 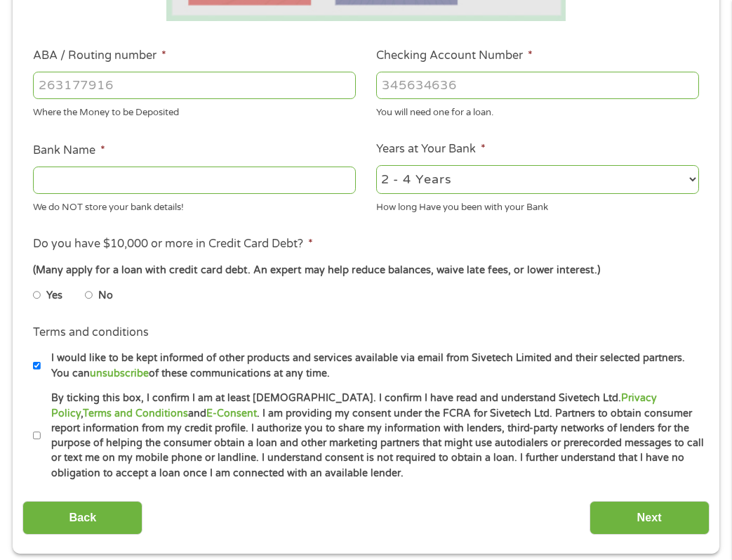 What do you see at coordinates (232, 413) in the screenshot?
I see `a: E-Consent` at bounding box center [232, 413].